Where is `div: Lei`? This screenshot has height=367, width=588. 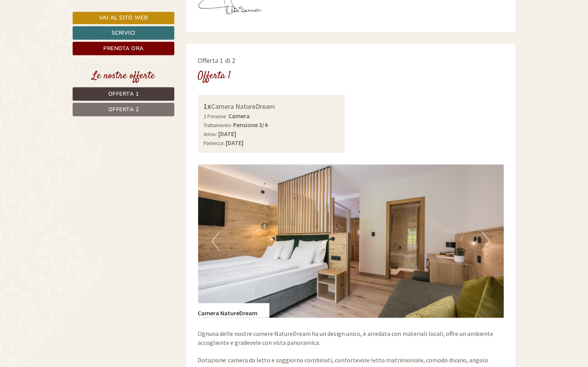
div: Lei is located at coordinates (243, 26).